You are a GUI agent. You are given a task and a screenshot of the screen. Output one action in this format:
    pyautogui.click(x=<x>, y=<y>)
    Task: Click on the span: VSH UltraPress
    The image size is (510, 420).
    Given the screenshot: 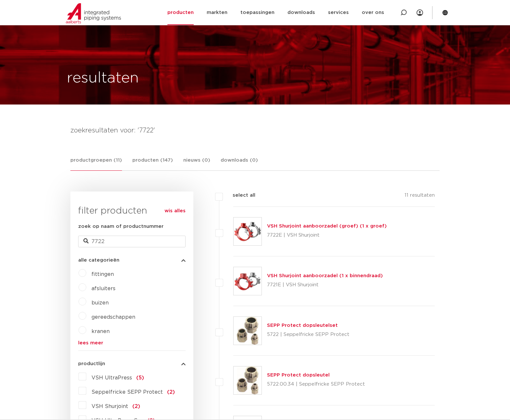 What is the action you would take?
    pyautogui.click(x=111, y=378)
    